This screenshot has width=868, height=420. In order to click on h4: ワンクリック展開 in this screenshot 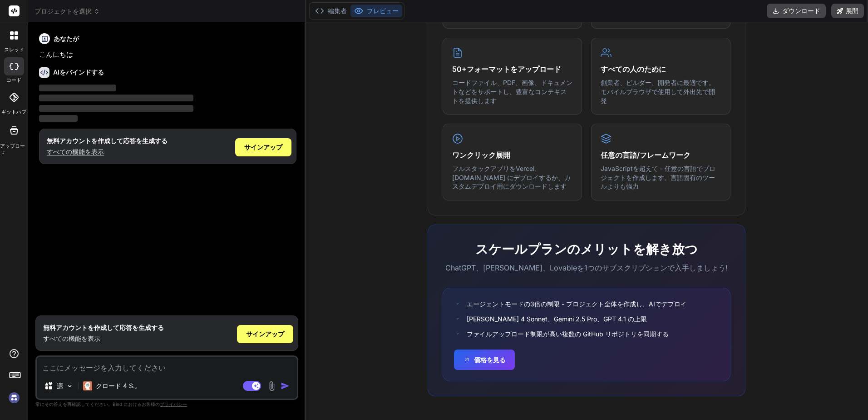, I will do `click(512, 155)`.